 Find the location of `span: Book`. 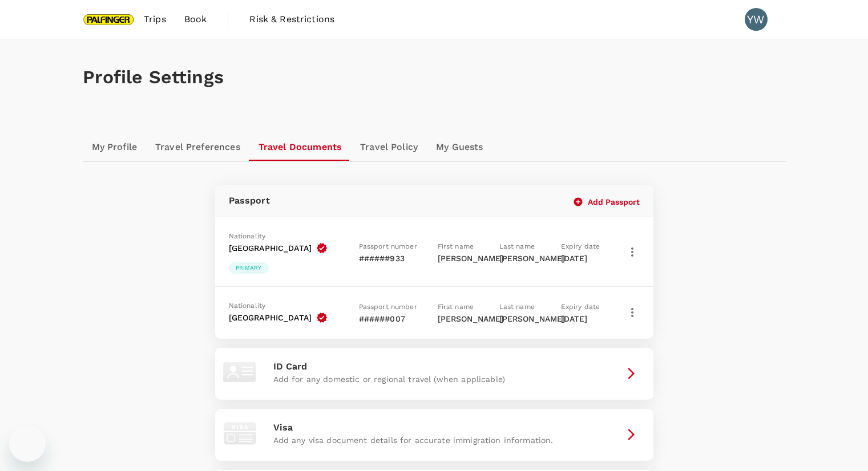

span: Book is located at coordinates (196, 20).